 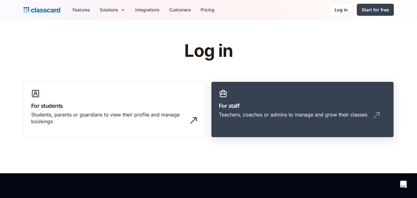 I want to click on div: Log in, so click(x=341, y=10).